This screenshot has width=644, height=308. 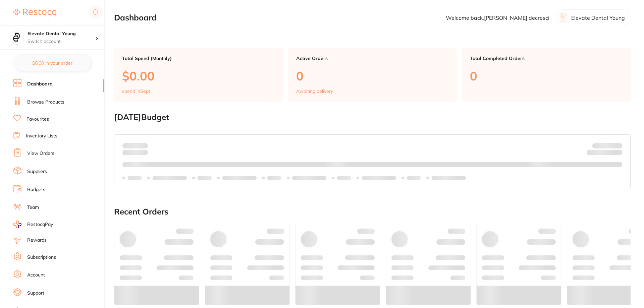 What do you see at coordinates (373, 59) in the screenshot?
I see `p: Active Orders` at bounding box center [373, 59].